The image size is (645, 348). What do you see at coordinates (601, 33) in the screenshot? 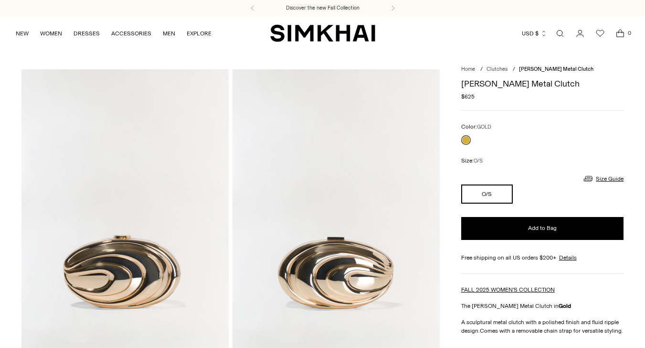
I see `a: Wishlist` at bounding box center [601, 33].